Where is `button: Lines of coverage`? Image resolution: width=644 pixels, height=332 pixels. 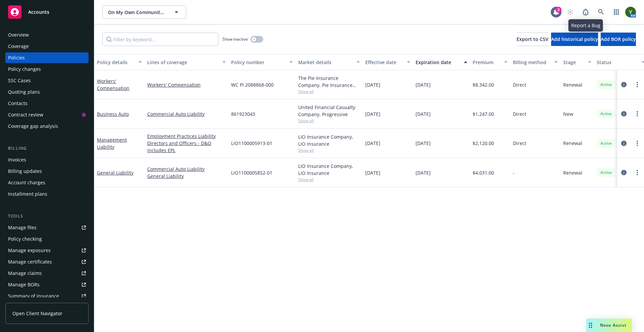 button: Lines of coverage is located at coordinates (186, 62).